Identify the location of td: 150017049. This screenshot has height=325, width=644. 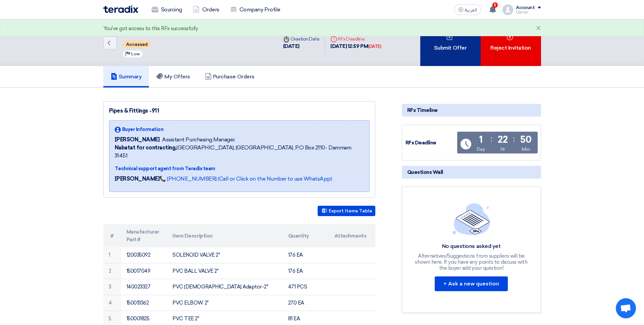
(144, 271).